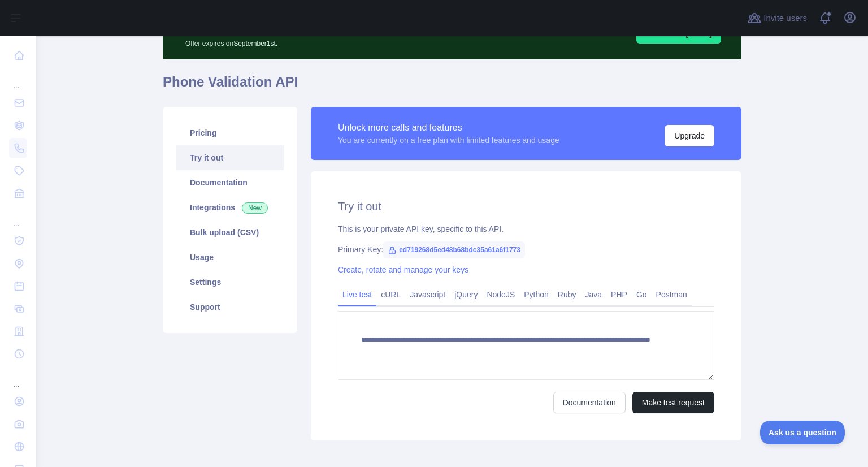 This screenshot has width=868, height=467. What do you see at coordinates (567, 294) in the screenshot?
I see `a: Ruby` at bounding box center [567, 294].